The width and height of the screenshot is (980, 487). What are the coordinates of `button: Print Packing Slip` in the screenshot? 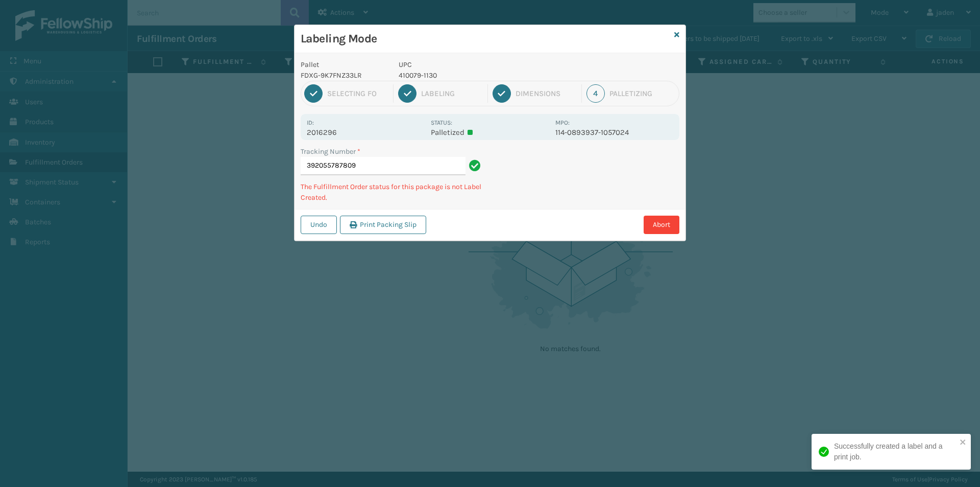 It's located at (383, 225).